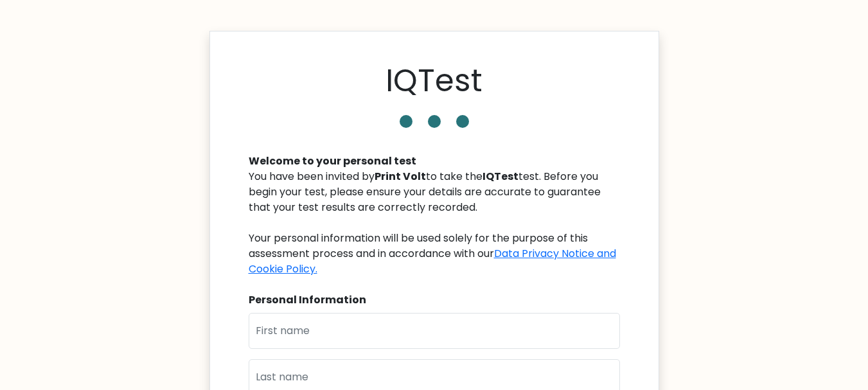 Image resolution: width=868 pixels, height=390 pixels. What do you see at coordinates (501, 176) in the screenshot?
I see `b: IQTest` at bounding box center [501, 176].